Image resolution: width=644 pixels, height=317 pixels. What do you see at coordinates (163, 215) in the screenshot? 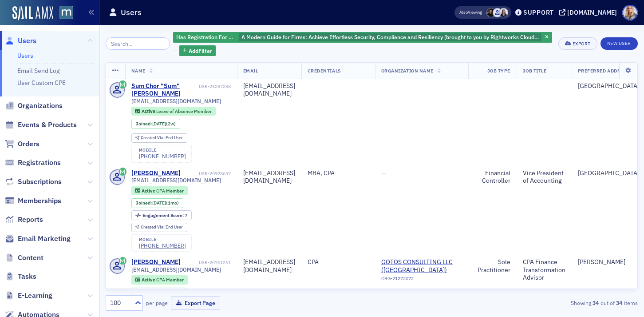
I see `span: Engagement Score :` at bounding box center [163, 215].